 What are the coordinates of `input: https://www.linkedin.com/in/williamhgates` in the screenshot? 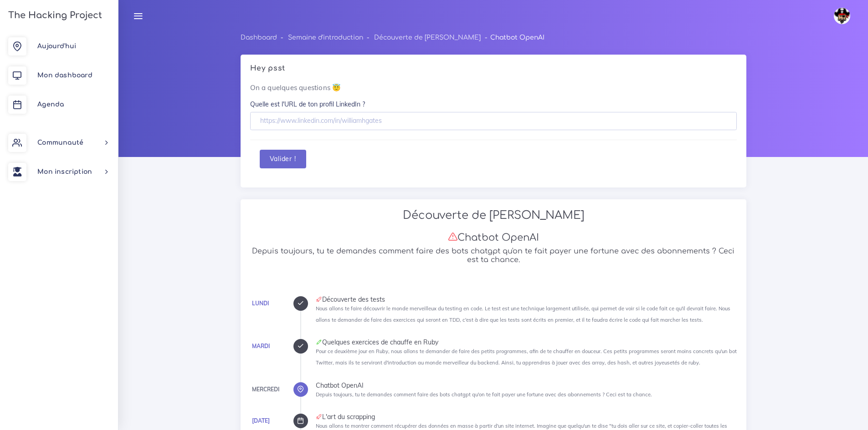 It's located at (493, 121).